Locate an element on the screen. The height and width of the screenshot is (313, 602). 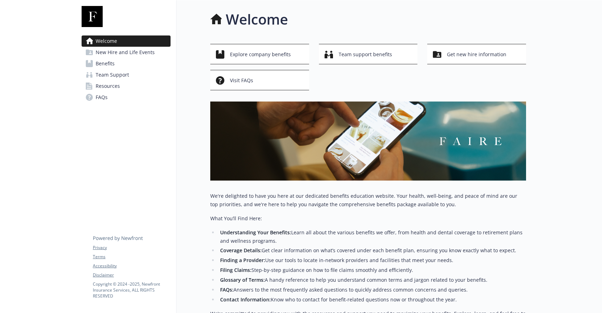
li: Get clear information on what’s covered under each benefit plan, ensuring you know exactly what t... is located at coordinates (372, 251).